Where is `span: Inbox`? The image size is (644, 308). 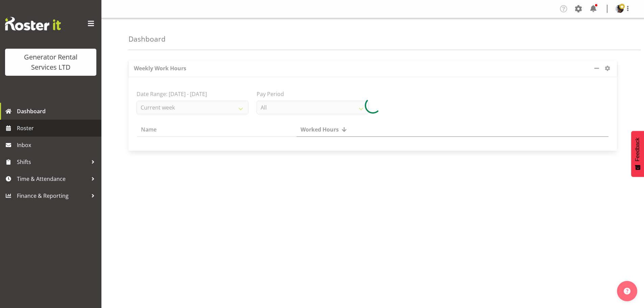
span: Inbox is located at coordinates (57, 144).